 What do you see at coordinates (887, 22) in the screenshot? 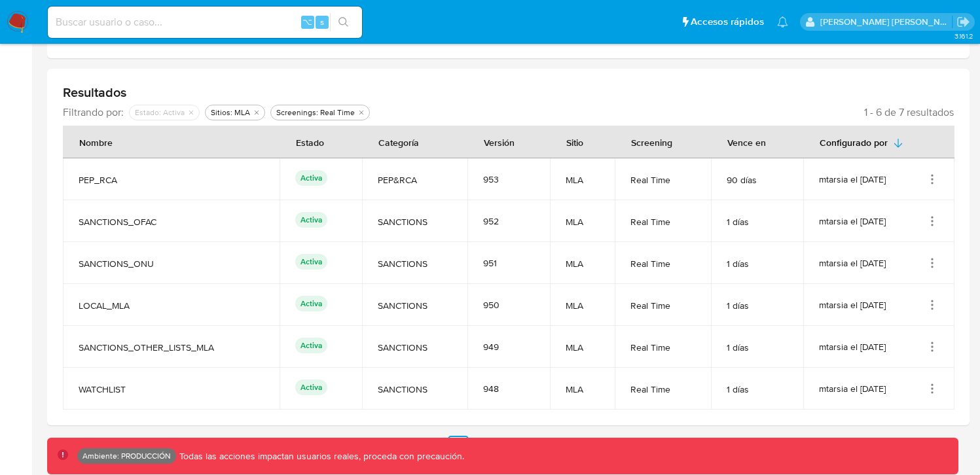
I see `p: marcoezequiel.morales@mercadolibre.com` at bounding box center [887, 22].